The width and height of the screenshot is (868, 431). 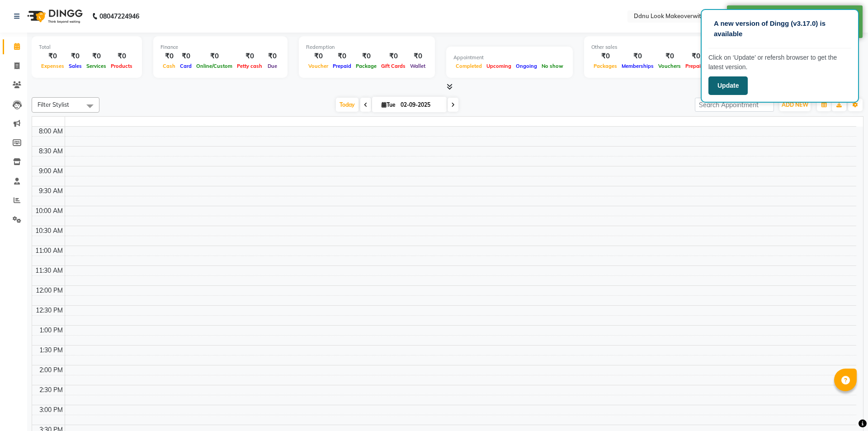 What do you see at coordinates (97, 66) in the screenshot?
I see `span: Services` at bounding box center [97, 66].